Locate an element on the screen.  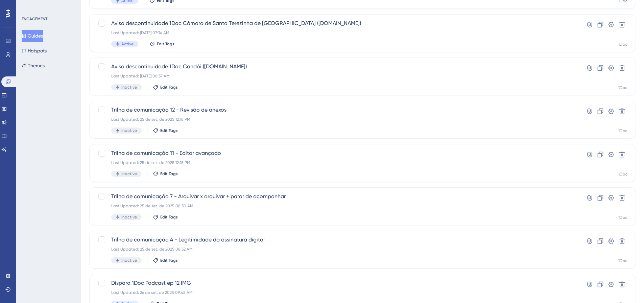
span: Active is located at coordinates (127, 44).